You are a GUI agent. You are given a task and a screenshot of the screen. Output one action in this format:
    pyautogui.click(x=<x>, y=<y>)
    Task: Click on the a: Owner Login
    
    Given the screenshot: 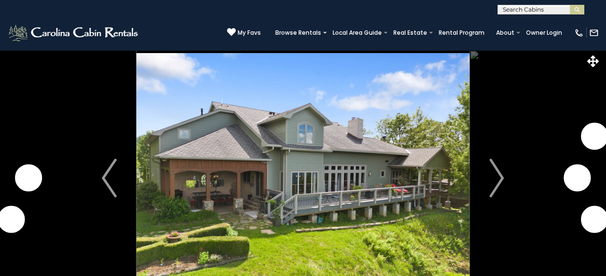 What is the action you would take?
    pyautogui.click(x=544, y=33)
    